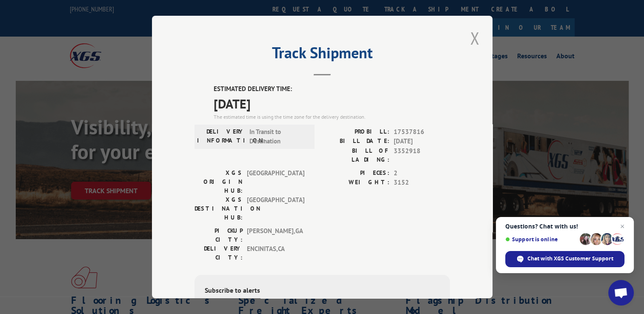  What do you see at coordinates (218, 209) in the screenshot?
I see `label: XGS DESTINATION HUB:` at bounding box center [218, 209].